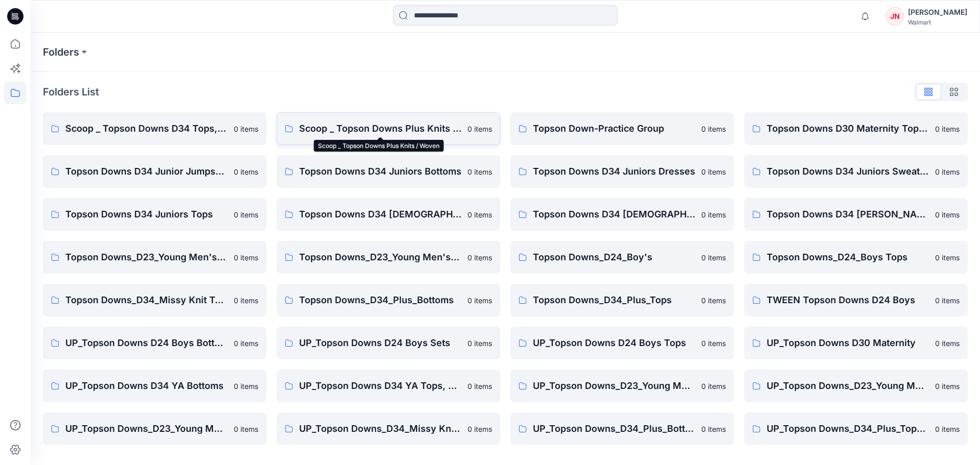 Image resolution: width=980 pixels, height=465 pixels. Describe the element at coordinates (154, 171) in the screenshot. I see `a: Topson Downs D34 Junior Jumpsuits & Rompers0 items` at that location.